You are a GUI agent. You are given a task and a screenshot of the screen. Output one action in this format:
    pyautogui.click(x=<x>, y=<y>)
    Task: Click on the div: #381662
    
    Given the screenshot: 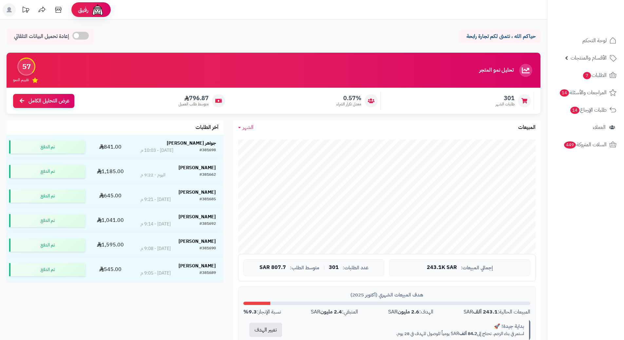 What is the action you would take?
    pyautogui.click(x=208, y=175)
    